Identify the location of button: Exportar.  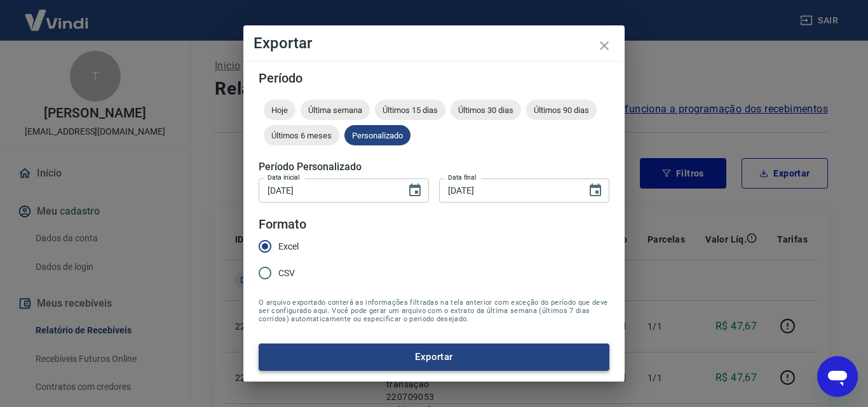
(434, 357).